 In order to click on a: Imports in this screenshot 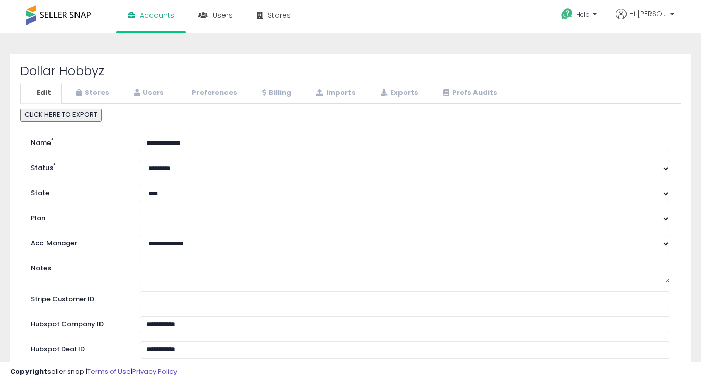, I will do `click(335, 93)`.